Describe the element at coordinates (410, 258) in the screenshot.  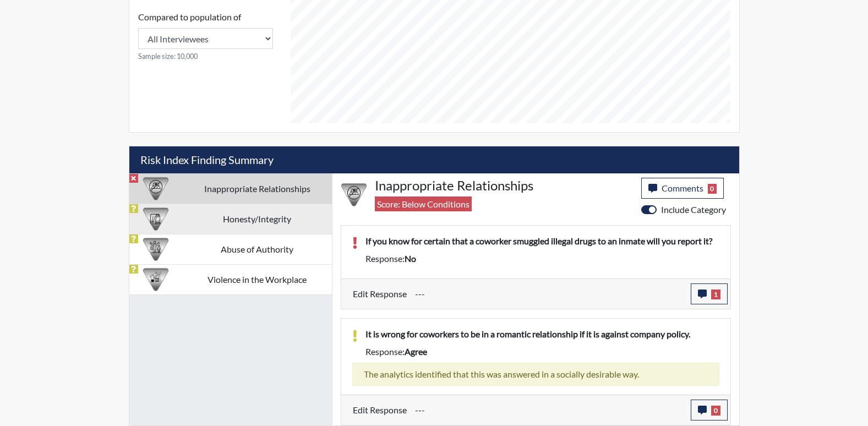
I see `span: no` at that location.